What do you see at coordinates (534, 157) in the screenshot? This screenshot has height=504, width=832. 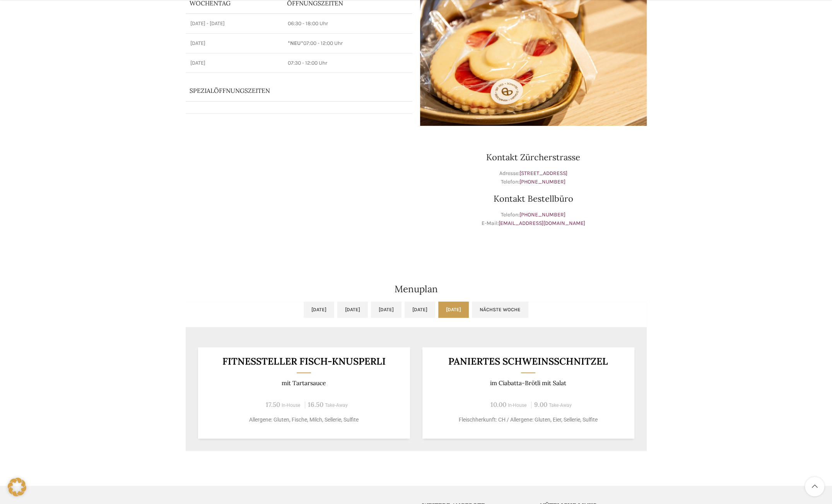 I see `h3: Kontakt Zürcherstrasse` at bounding box center [534, 157].